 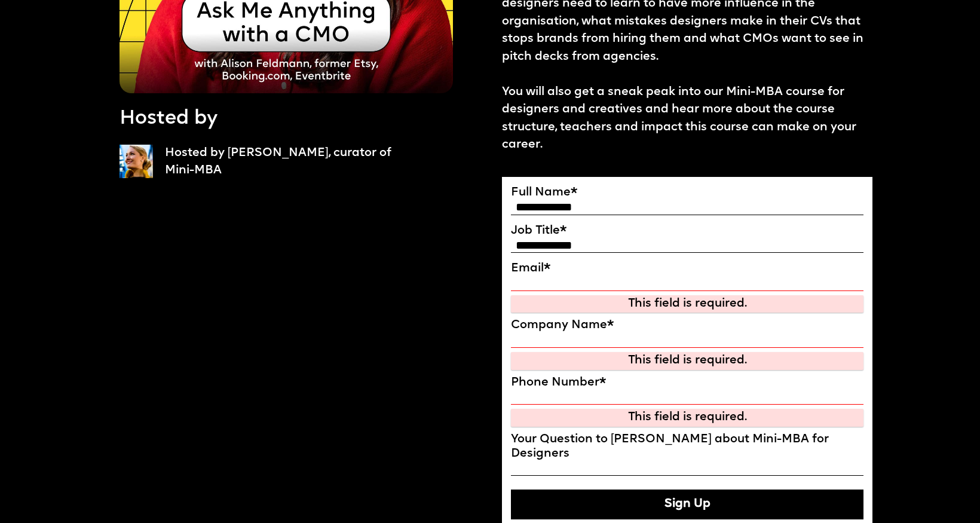 I want to click on label: Full Name, so click(x=687, y=193).